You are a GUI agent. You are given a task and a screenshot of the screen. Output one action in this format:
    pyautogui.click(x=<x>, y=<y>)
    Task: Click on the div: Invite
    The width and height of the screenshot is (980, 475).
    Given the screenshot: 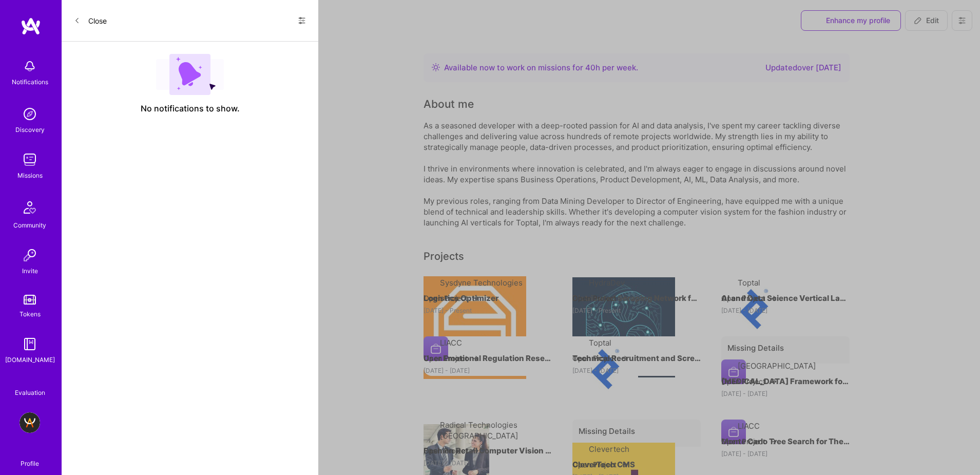 What is the action you would take?
    pyautogui.click(x=30, y=270)
    